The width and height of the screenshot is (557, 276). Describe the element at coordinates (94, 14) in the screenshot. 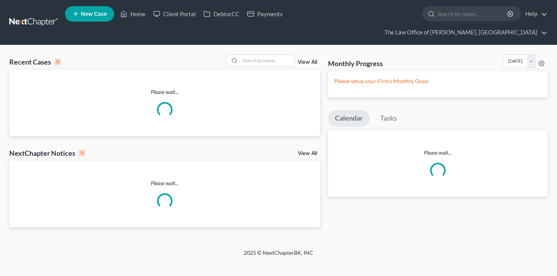

I see `span: New Case` at that location.